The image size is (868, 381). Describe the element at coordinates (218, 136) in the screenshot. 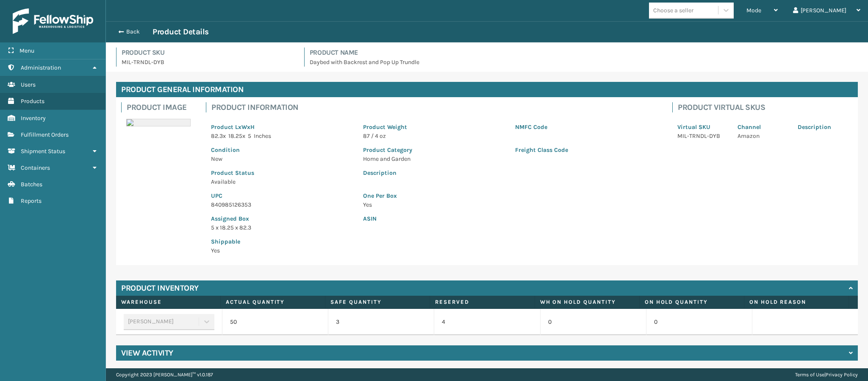

I see `span: 82.3 x` at that location.